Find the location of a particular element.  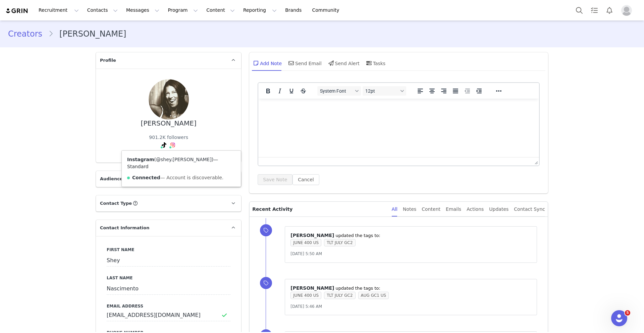

span: 5 is located at coordinates (627, 313).